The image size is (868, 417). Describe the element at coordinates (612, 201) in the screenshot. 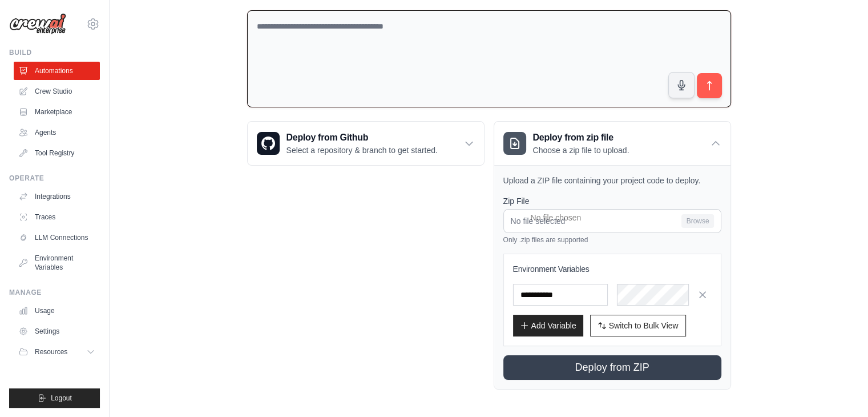

I see `label: Zip File` at that location.